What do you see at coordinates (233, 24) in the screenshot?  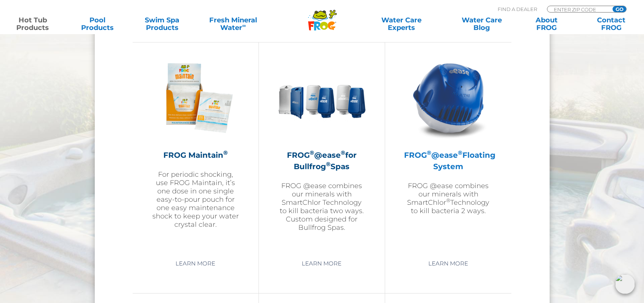 I see `a: Fresh MineralWater∞` at bounding box center [233, 24].